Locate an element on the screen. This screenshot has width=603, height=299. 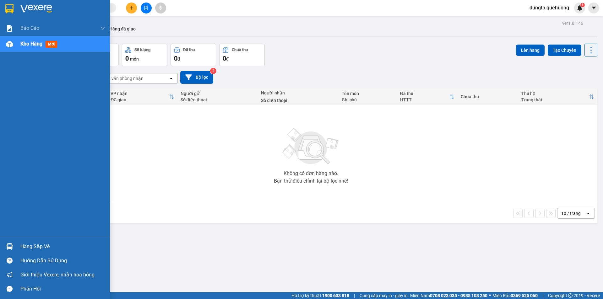
div: ver 1.8.146 is located at coordinates (573, 23).